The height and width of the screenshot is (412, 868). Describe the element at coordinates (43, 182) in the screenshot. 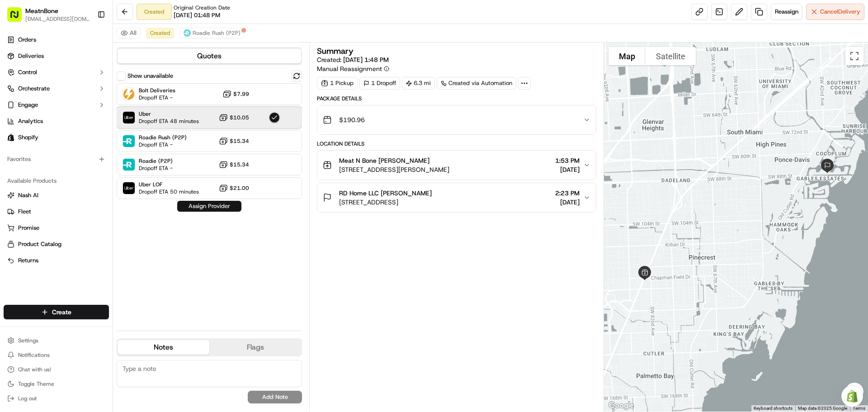

I see `span: Knowledge Base` at that location.